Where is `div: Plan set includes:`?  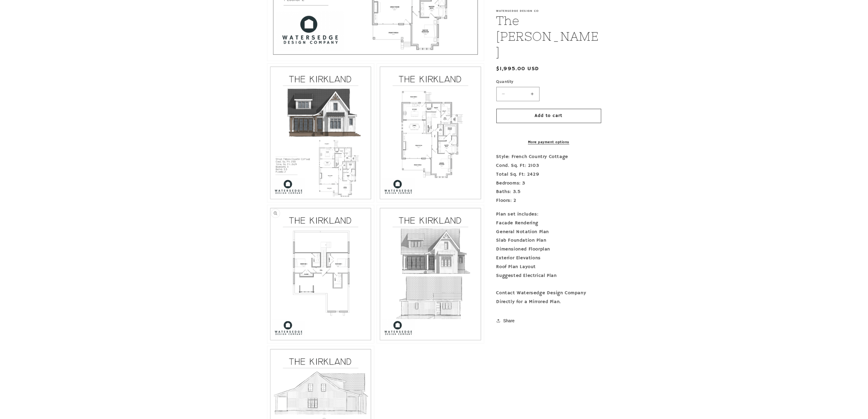 div: Plan set includes: is located at coordinates (548, 215).